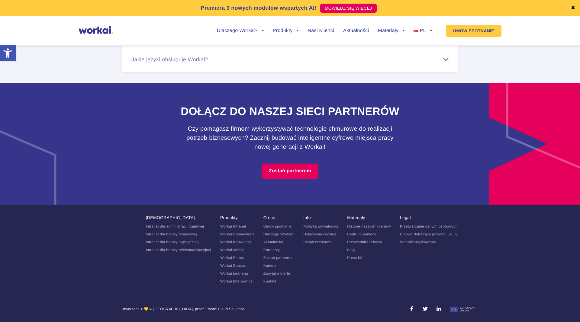 The height and width of the screenshot is (322, 580). Describe the element at coordinates (270, 281) in the screenshot. I see `a: Kontakt` at that location.